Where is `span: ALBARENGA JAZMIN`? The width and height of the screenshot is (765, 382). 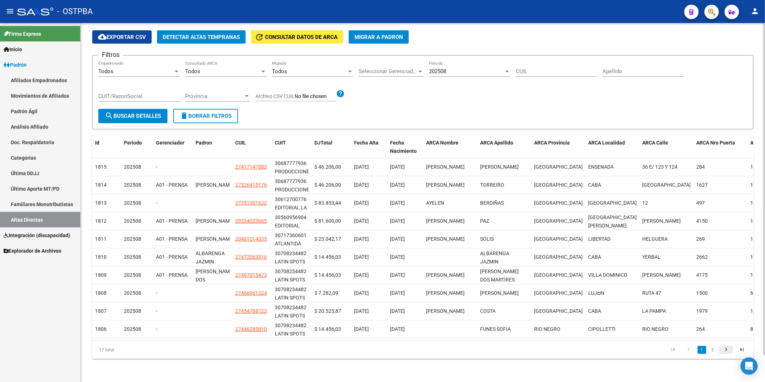 span: ALBARENGA JAZMIN is located at coordinates (210, 257).